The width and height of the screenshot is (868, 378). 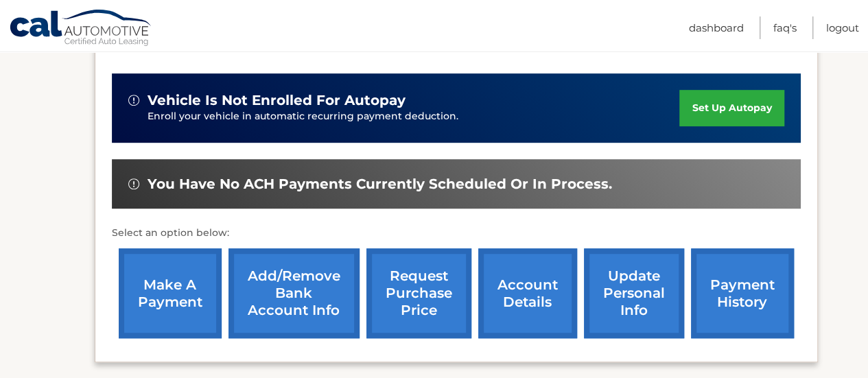 What do you see at coordinates (842, 27) in the screenshot?
I see `a: Logout` at bounding box center [842, 27].